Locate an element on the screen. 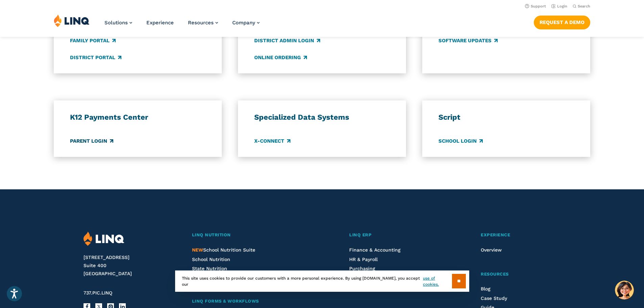 The width and height of the screenshot is (644, 308). a: Purchasing is located at coordinates (362, 268).